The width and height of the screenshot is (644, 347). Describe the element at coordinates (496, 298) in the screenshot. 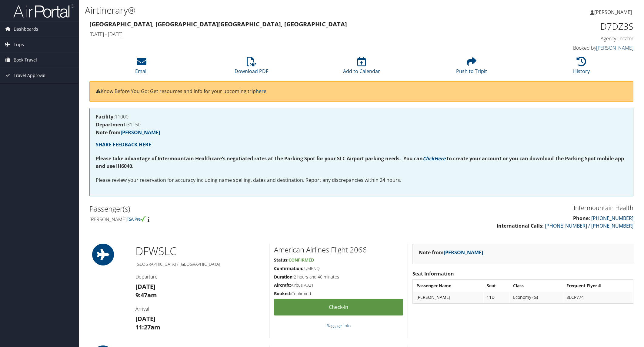

I see `td: 11D` at that location.